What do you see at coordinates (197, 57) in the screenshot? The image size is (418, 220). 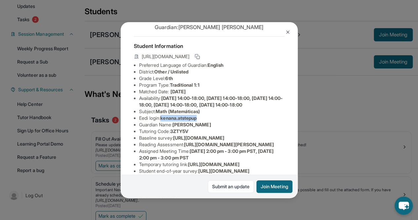 I see `button: Copy link` at bounding box center [197, 57].